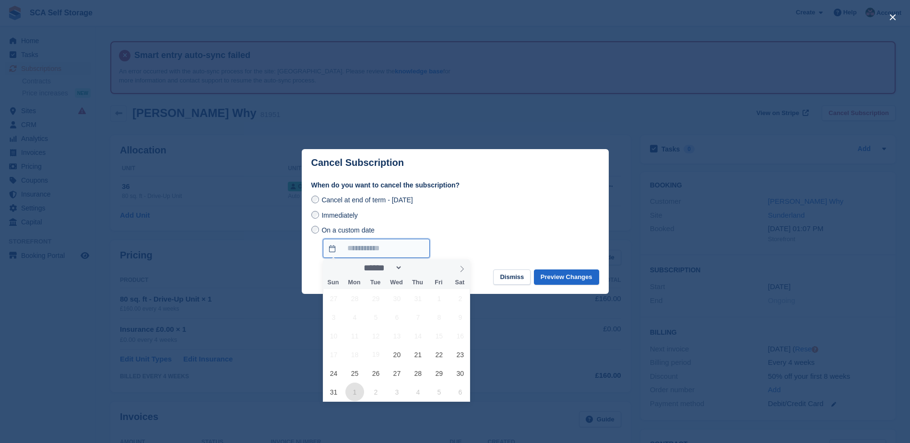 Image resolution: width=910 pixels, height=443 pixels. I want to click on span: August 17, 2025, so click(333, 355).